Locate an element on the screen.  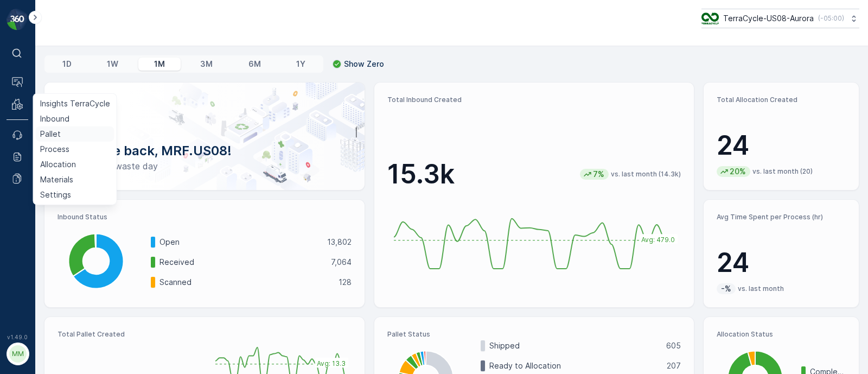
p: Avg Time Spent per Process (hr) is located at coordinates (781, 217).